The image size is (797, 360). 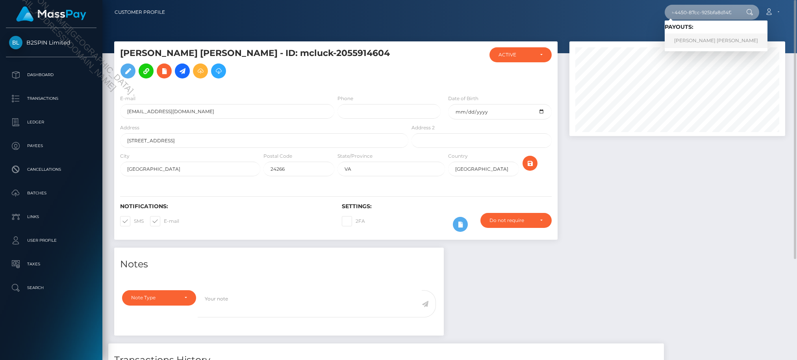 What do you see at coordinates (51, 169) in the screenshot?
I see `a: Cancellations` at bounding box center [51, 169].